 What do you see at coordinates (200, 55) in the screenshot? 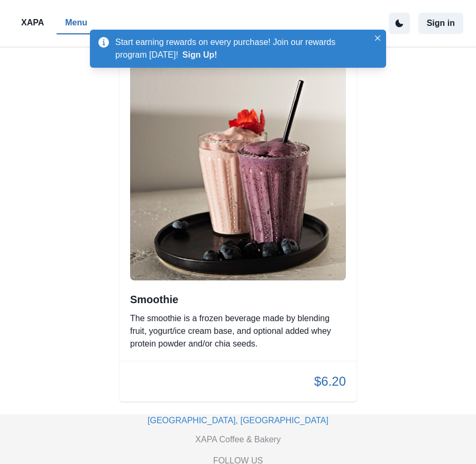
I see `button: Sign Up!` at bounding box center [200, 55].